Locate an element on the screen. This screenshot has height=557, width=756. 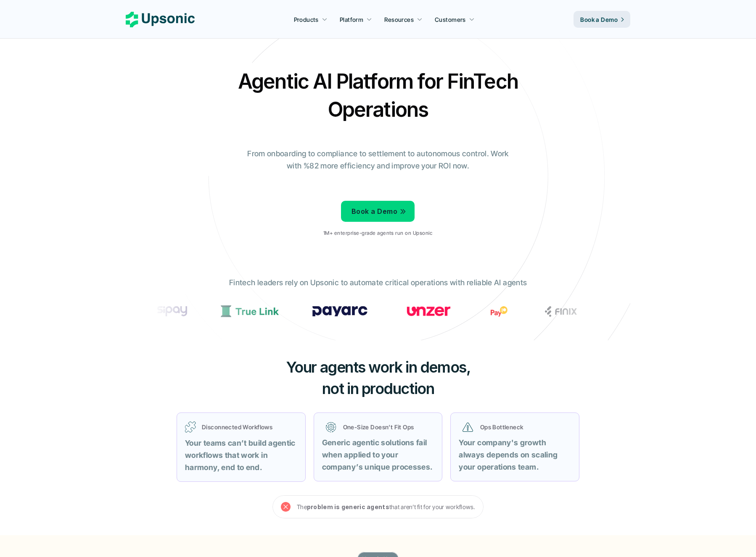
p: 1M+ enterprise-grade agents run on Upsonic is located at coordinates (378, 233).